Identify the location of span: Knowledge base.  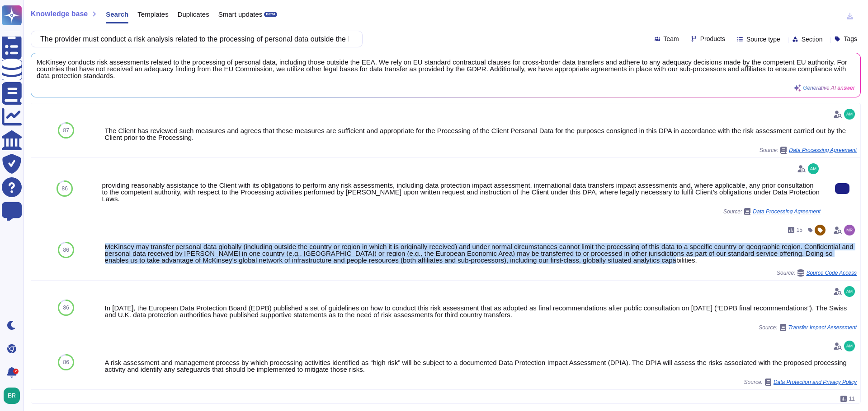
(59, 14).